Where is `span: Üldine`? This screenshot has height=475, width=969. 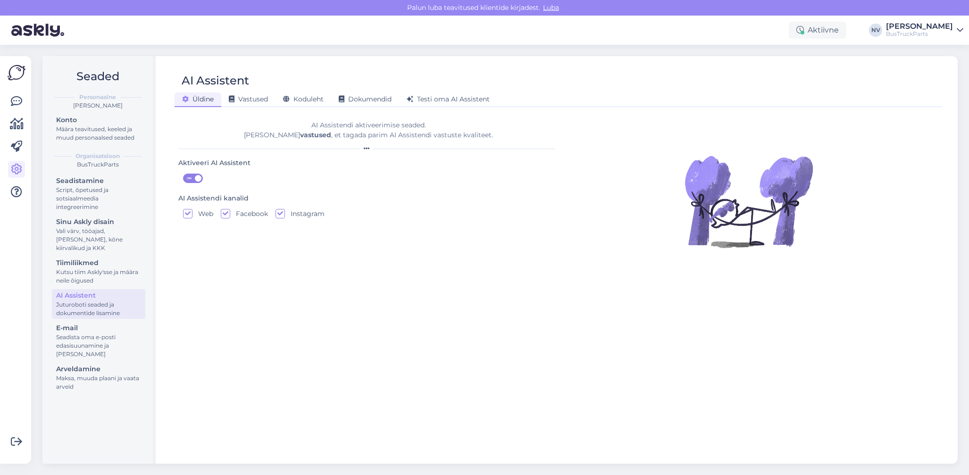 span: Üldine is located at coordinates (198, 99).